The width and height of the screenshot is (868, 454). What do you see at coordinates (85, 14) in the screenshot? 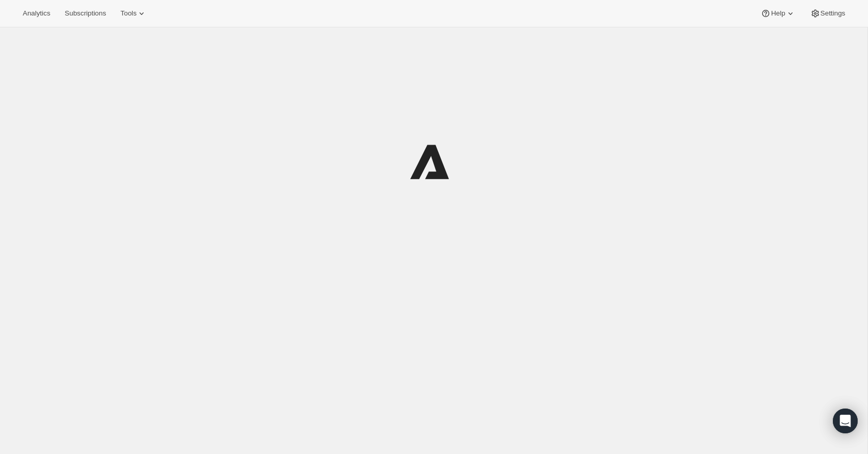
I see `button: Subscriptions` at bounding box center [85, 14].